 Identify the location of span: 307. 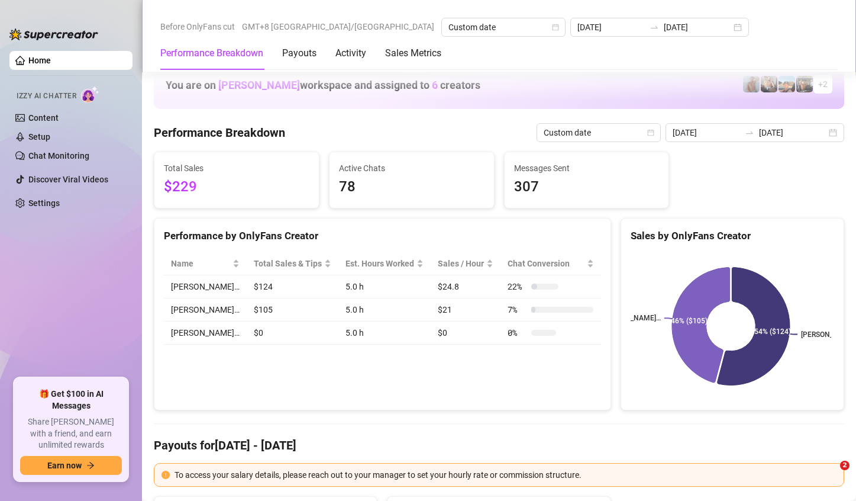
(587, 187).